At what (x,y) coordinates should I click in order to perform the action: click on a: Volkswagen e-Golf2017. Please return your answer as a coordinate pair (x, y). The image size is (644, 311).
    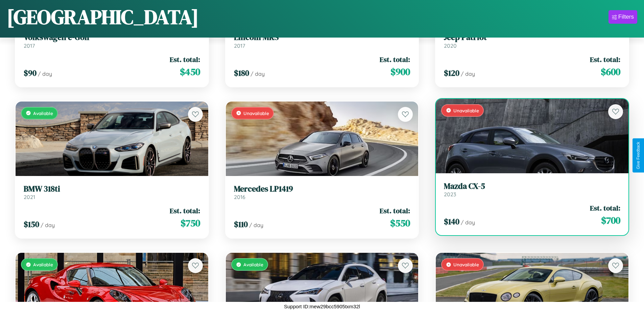
    Looking at the image, I should click on (112, 41).